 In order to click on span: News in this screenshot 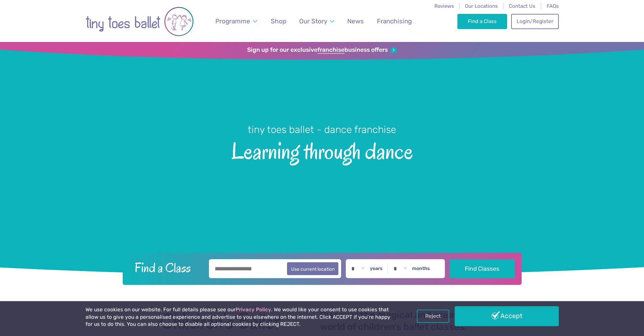, I will do `click(355, 21)`.